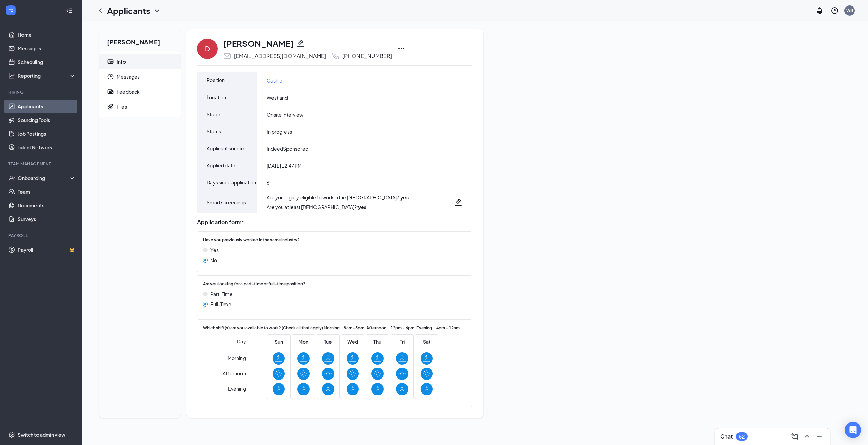 The image size is (868, 445). I want to click on svg: ComposeMessage, so click(795, 436).